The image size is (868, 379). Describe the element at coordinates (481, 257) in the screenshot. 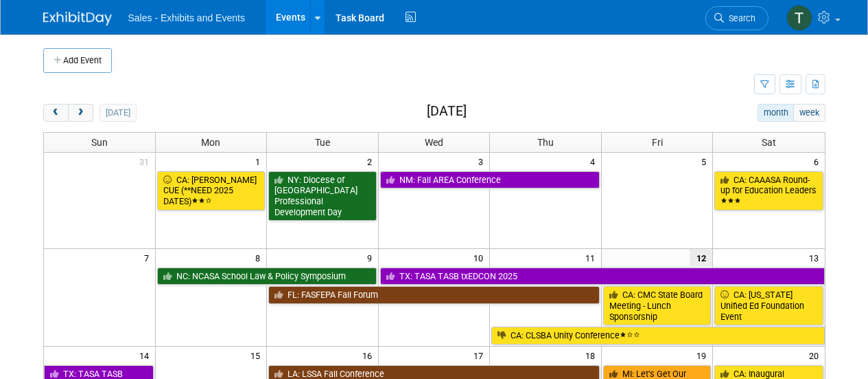

I see `span: 10` at that location.